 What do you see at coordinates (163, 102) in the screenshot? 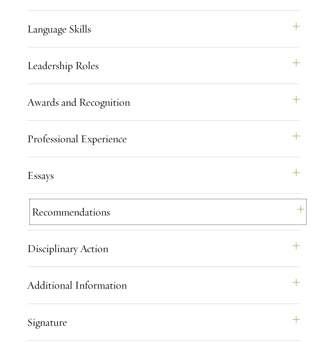
I see `button: Awards and Recognition` at bounding box center [163, 102].